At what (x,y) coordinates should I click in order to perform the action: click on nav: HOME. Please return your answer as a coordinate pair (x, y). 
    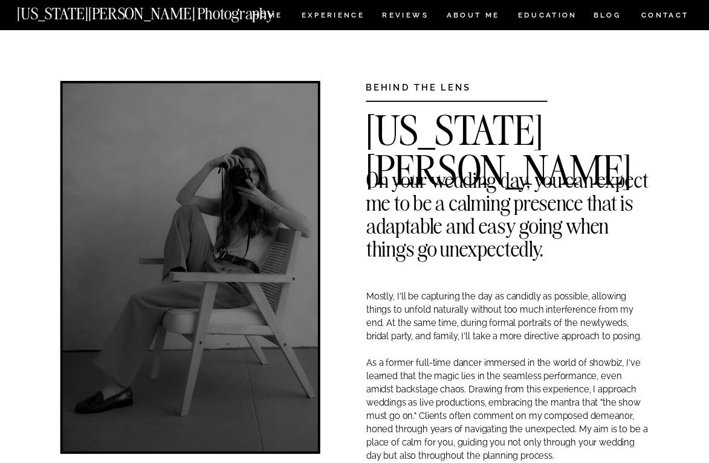
    Looking at the image, I should click on (268, 17).